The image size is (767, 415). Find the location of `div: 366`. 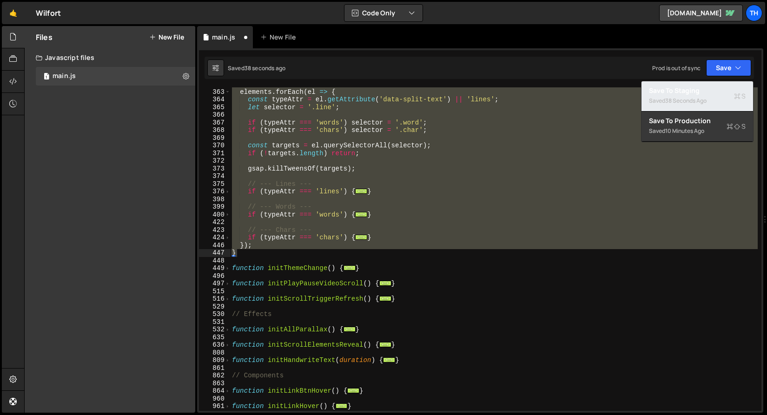

div: 366 is located at coordinates (215, 115).